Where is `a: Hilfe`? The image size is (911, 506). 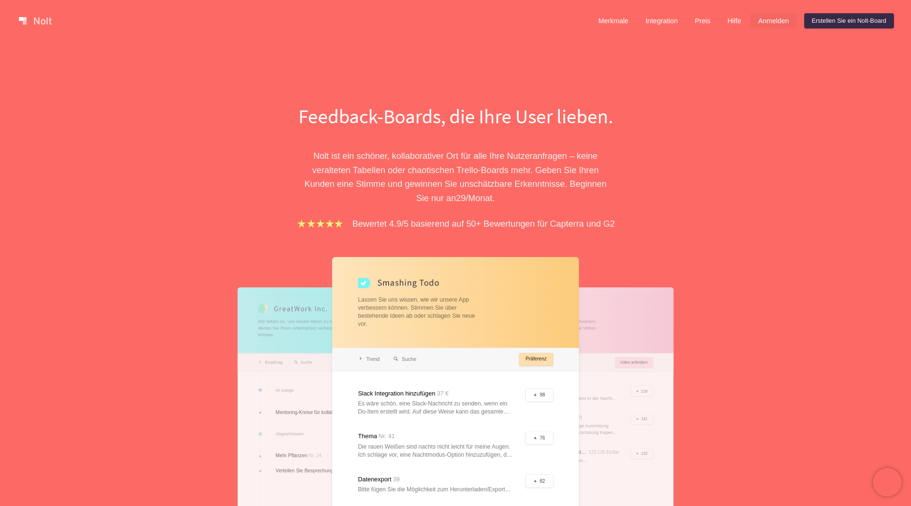
a: Hilfe is located at coordinates (734, 21).